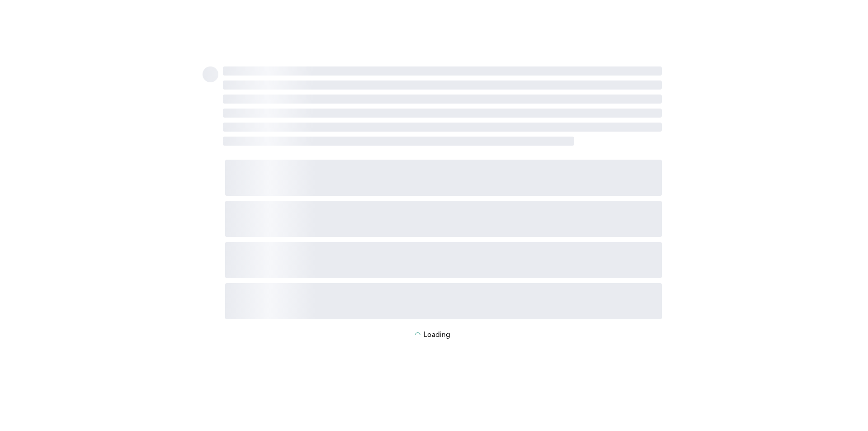  I want to click on p: Loading, so click(436, 335).